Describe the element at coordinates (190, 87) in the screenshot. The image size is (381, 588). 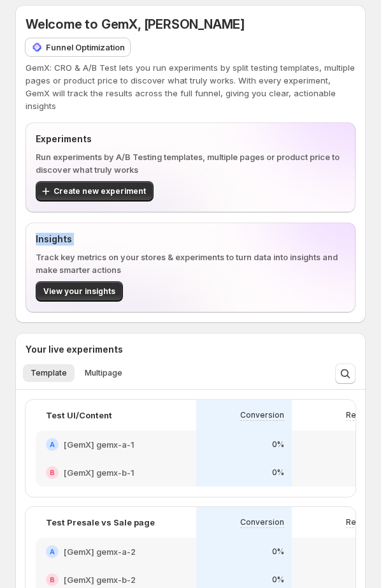
I see `p: GemX: CRO & A/B Test lets you run experiments by split testing templates, multiple pages or produ...` at that location.